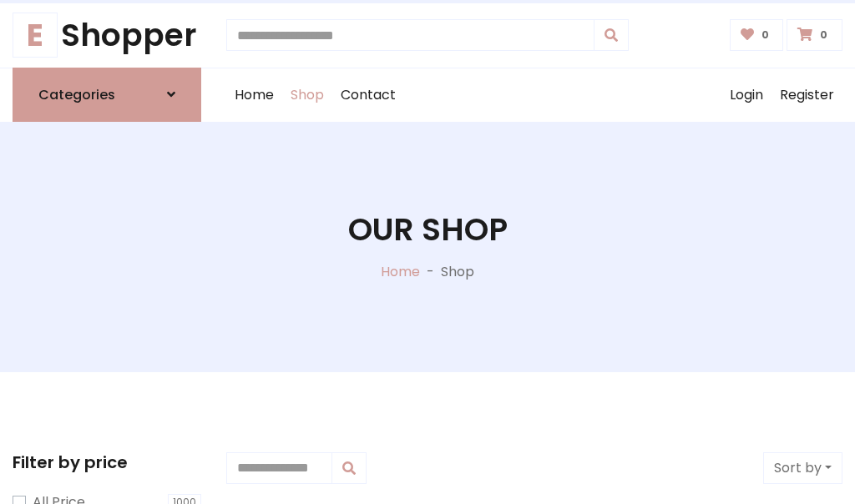 This screenshot has width=855, height=504. What do you see at coordinates (428, 229) in the screenshot?
I see `h1: Our Shop` at bounding box center [428, 229].